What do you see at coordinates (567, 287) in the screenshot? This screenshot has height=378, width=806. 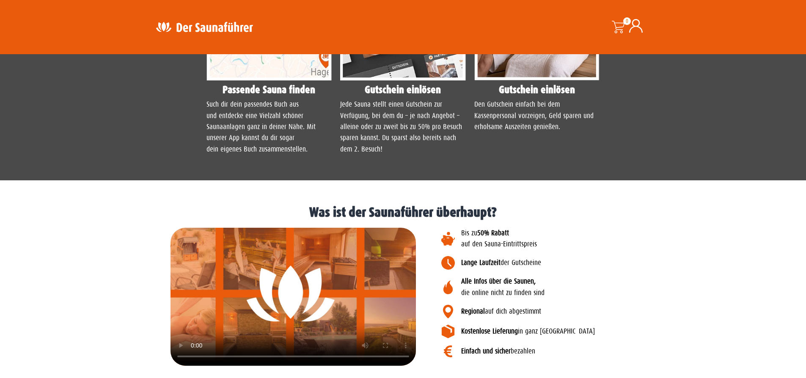 I see `p: die online nicht zu finden sind` at bounding box center [567, 287].